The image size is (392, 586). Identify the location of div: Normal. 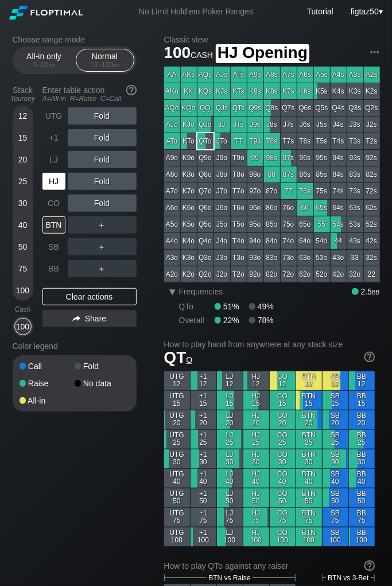
(105, 60).